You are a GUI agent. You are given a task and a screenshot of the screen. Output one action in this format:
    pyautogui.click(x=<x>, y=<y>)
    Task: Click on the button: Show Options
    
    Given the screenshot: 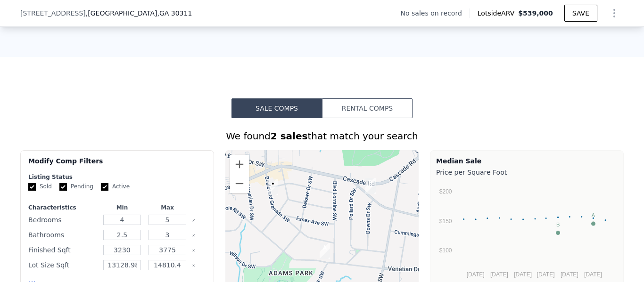 What is the action you would take?
    pyautogui.click(x=614, y=13)
    